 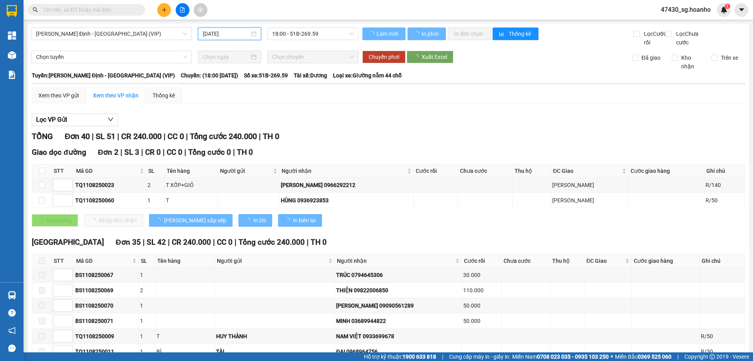 I want to click on div: Xem theo VP gửi, so click(x=58, y=95).